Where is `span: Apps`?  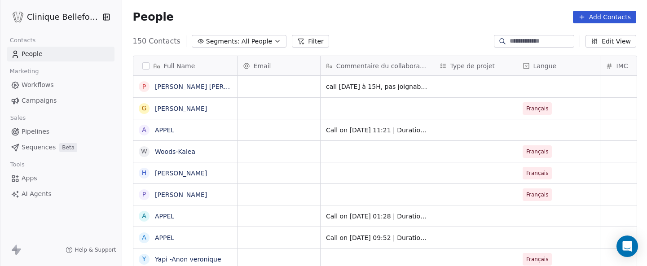
span: Apps is located at coordinates (29, 178).